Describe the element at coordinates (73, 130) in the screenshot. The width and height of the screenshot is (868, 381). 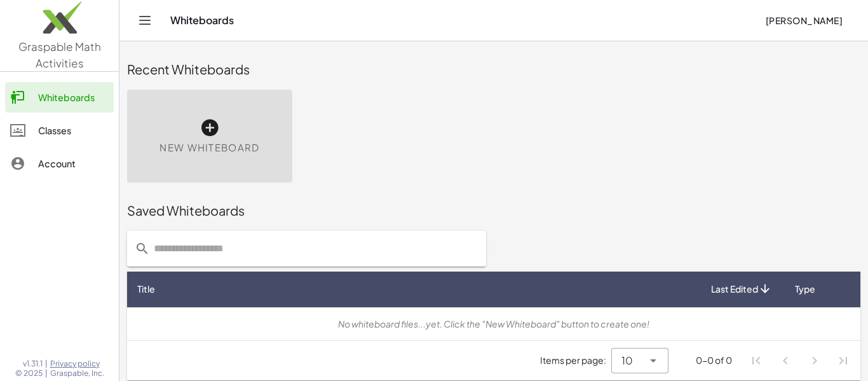
I see `div: Classes` at that location.